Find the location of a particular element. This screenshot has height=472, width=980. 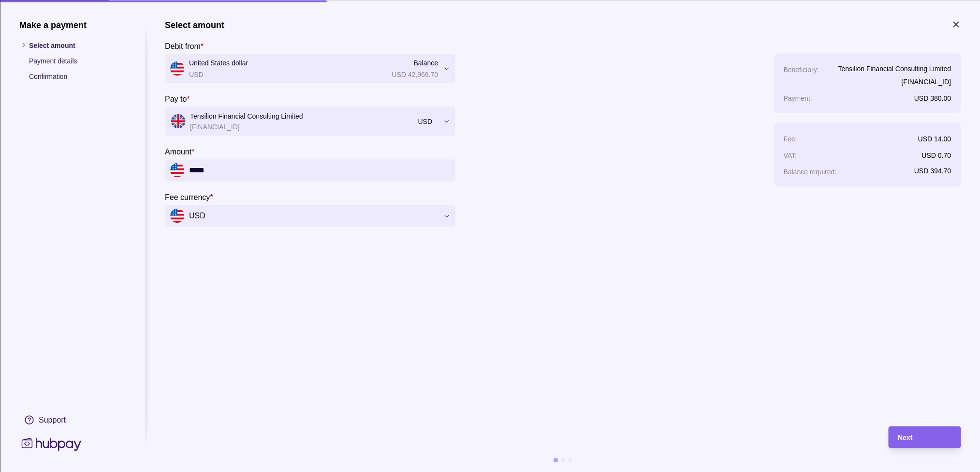

p: Fee currency is located at coordinates (187, 197).